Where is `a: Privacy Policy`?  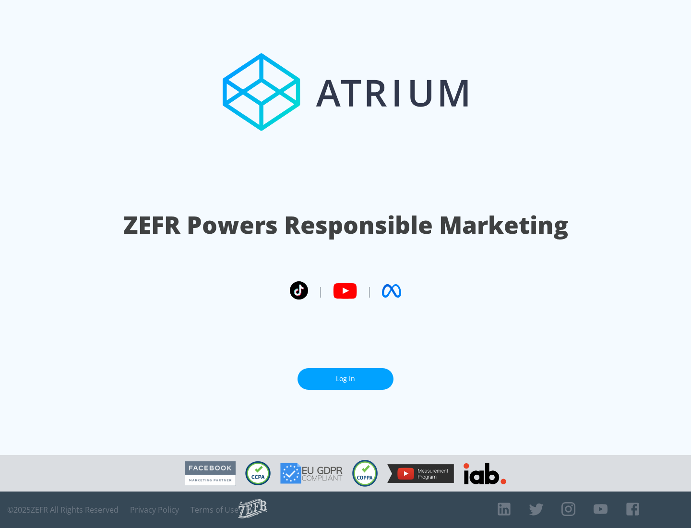 a: Privacy Policy is located at coordinates (155, 510).